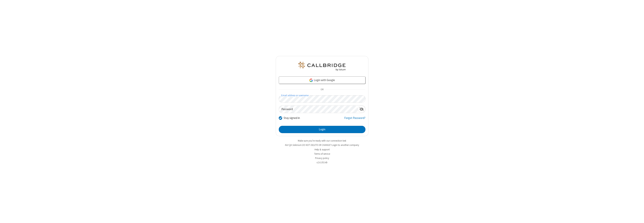  I want to click on input: Password, so click(318, 109).